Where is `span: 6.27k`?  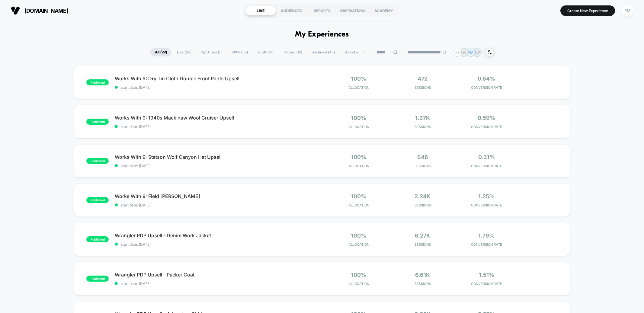
span: 6.27k is located at coordinates (422, 235).